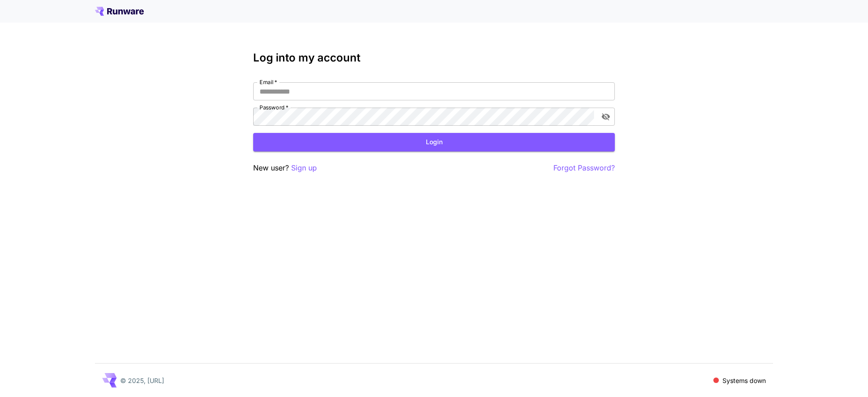 The image size is (868, 397). Describe the element at coordinates (584, 168) in the screenshot. I see `p: Forgot Password?` at that location.